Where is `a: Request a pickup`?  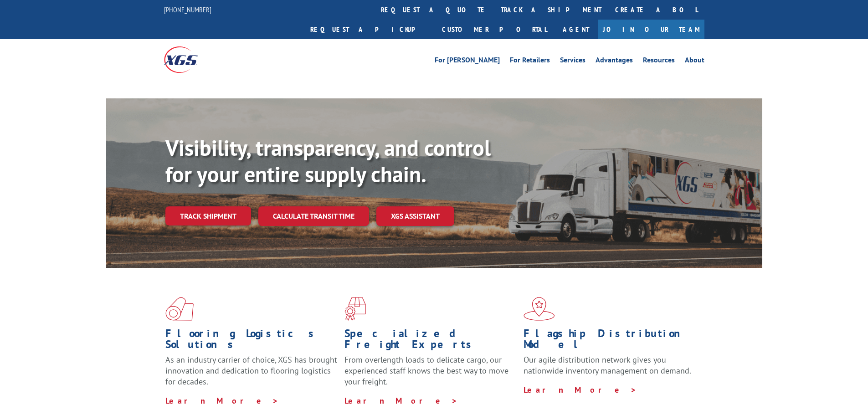 a: Request a pickup is located at coordinates (369, 29).